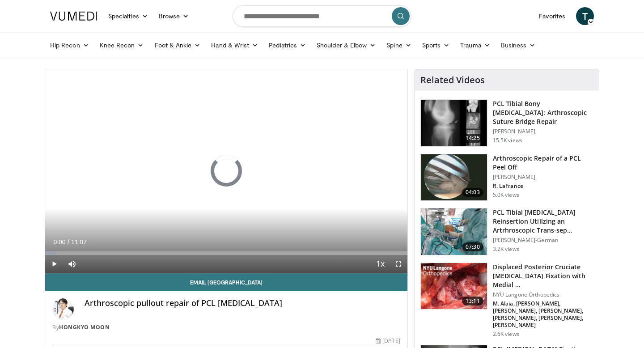  Describe the element at coordinates (72, 264) in the screenshot. I see `button: Mute` at that location.